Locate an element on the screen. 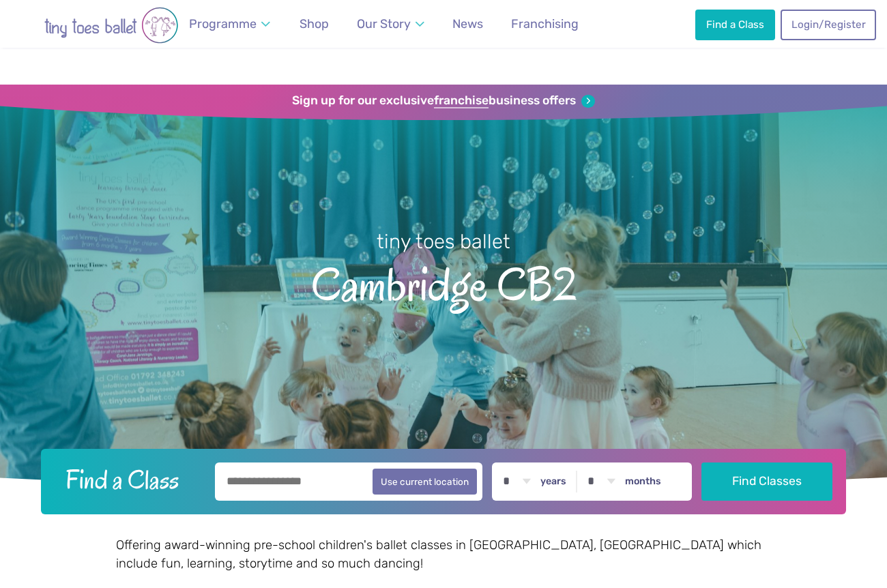 This screenshot has width=887, height=588. span: Cambridge CB2 is located at coordinates (444, 282).